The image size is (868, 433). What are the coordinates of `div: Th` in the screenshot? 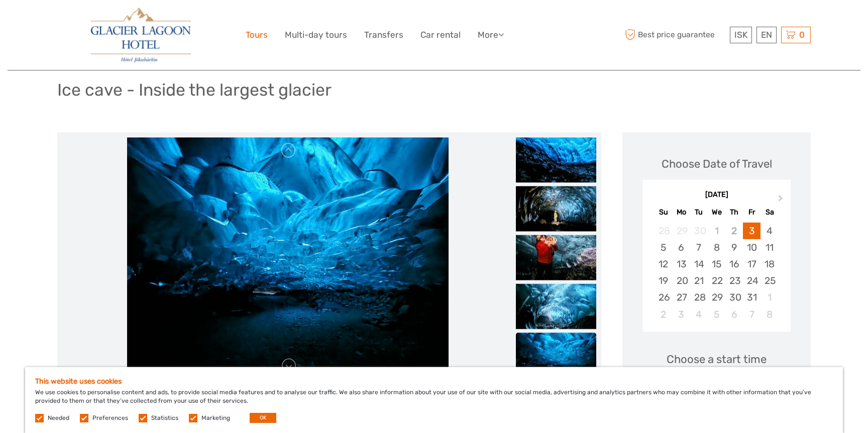 It's located at (734, 212).